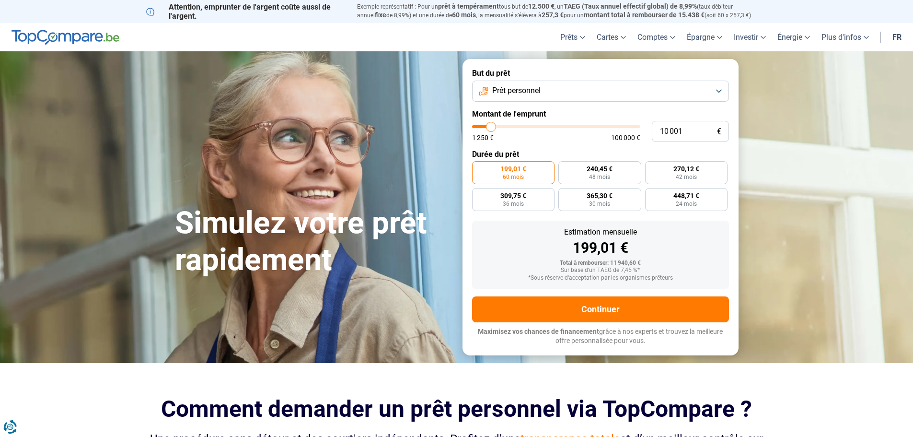 The height and width of the screenshot is (437, 913). I want to click on span: 12.500 €, so click(541, 6).